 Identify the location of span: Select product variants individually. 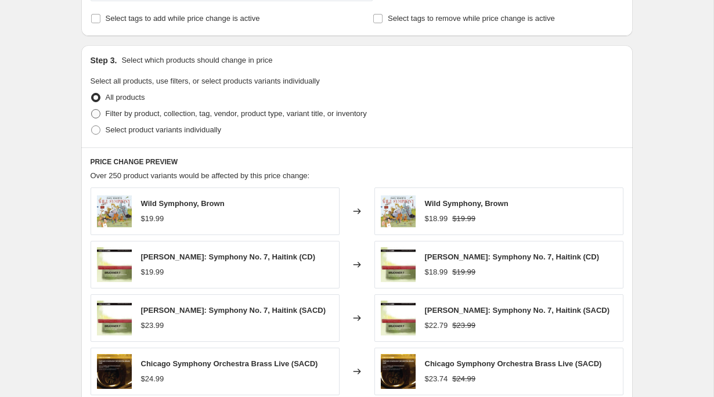
(163, 130).